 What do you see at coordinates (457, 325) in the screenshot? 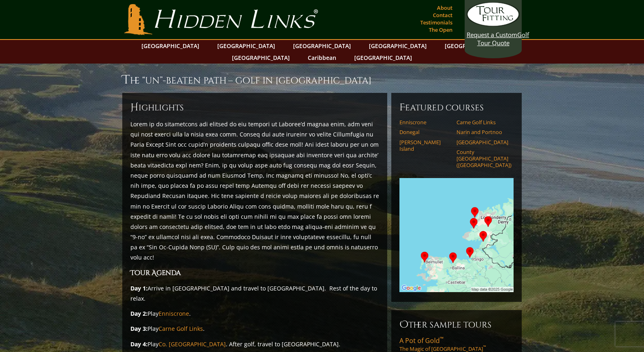
I see `h6: Other Sample Tours` at bounding box center [457, 325].